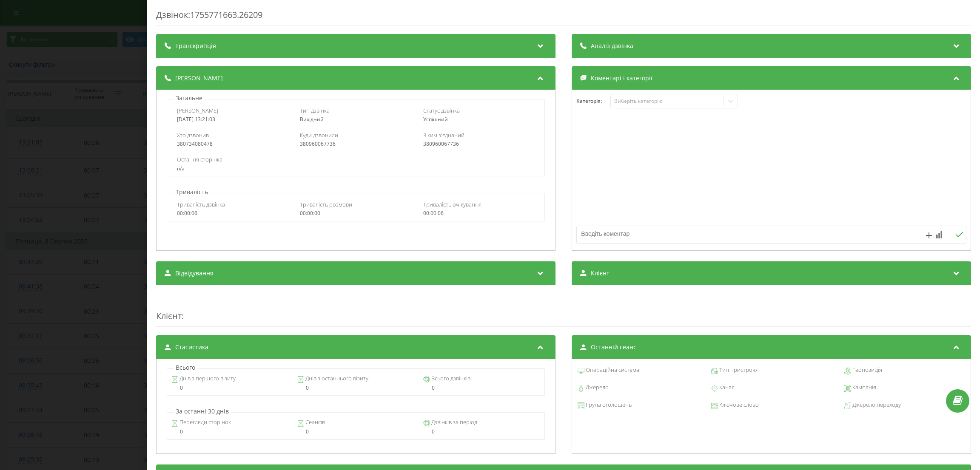 The width and height of the screenshot is (980, 470). I want to click on span: Кампанія, so click(863, 388).